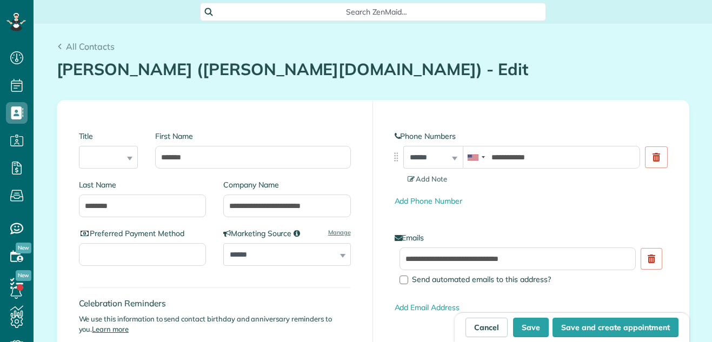 This screenshot has height=342, width=712. I want to click on a: Learn more, so click(110, 329).